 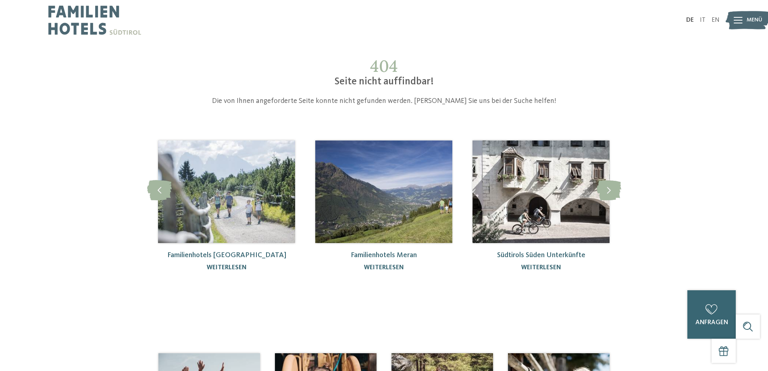 I want to click on span: Menü, so click(x=754, y=20).